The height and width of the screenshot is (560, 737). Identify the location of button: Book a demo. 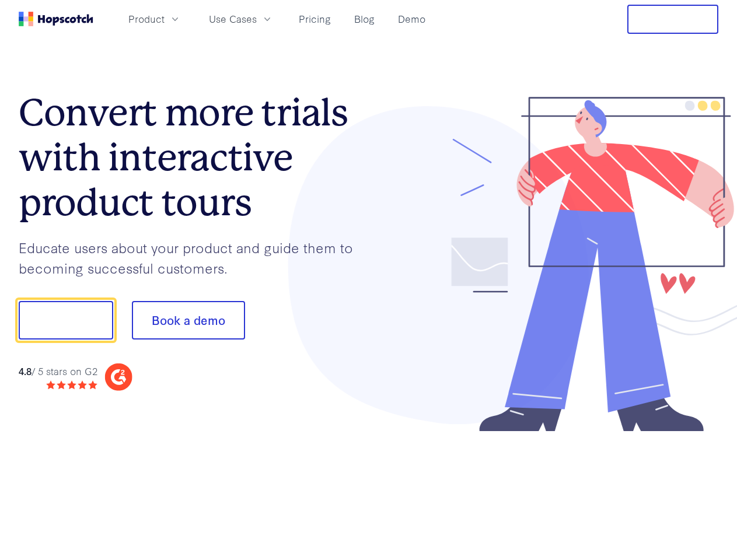
(189, 320).